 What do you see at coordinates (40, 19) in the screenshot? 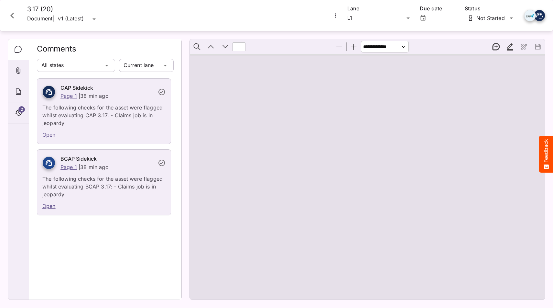
I see `p: Document` at bounding box center [40, 19].